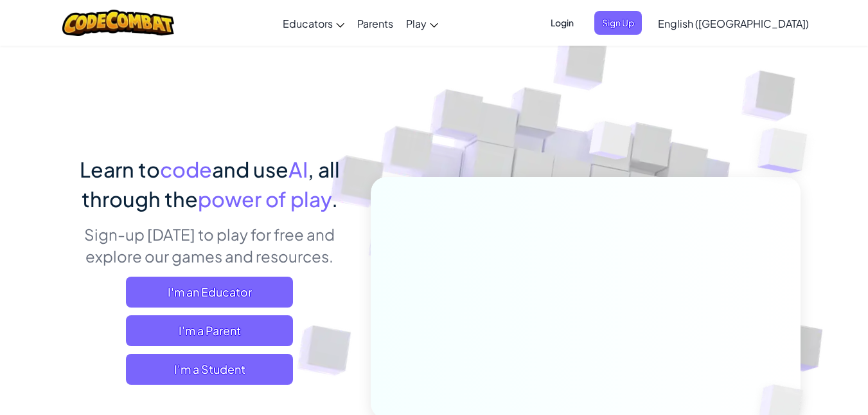 The image size is (868, 415). Describe the element at coordinates (118, 23) in the screenshot. I see `a: CodeCombat logo` at that location.